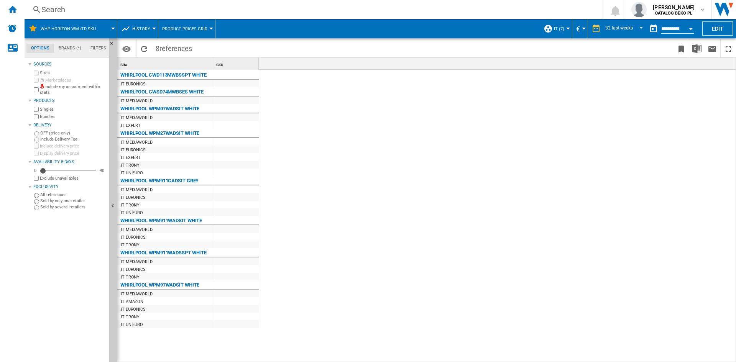 The width and height of the screenshot is (736, 362). What do you see at coordinates (36, 196) in the screenshot?
I see `input: All references` at bounding box center [36, 196].